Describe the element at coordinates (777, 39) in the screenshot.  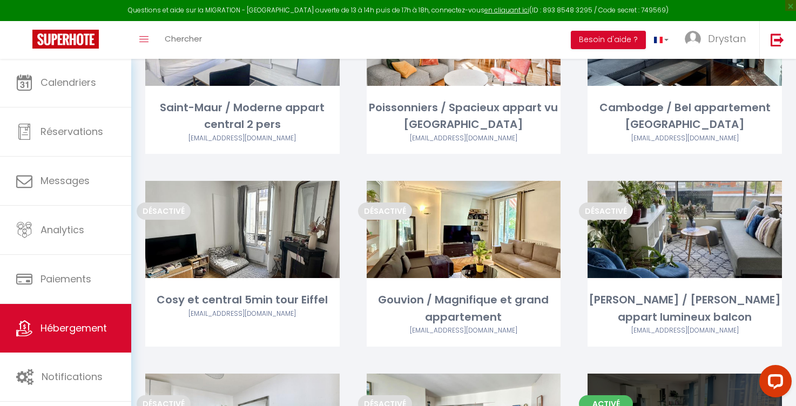
I see `img: logout` at that location.